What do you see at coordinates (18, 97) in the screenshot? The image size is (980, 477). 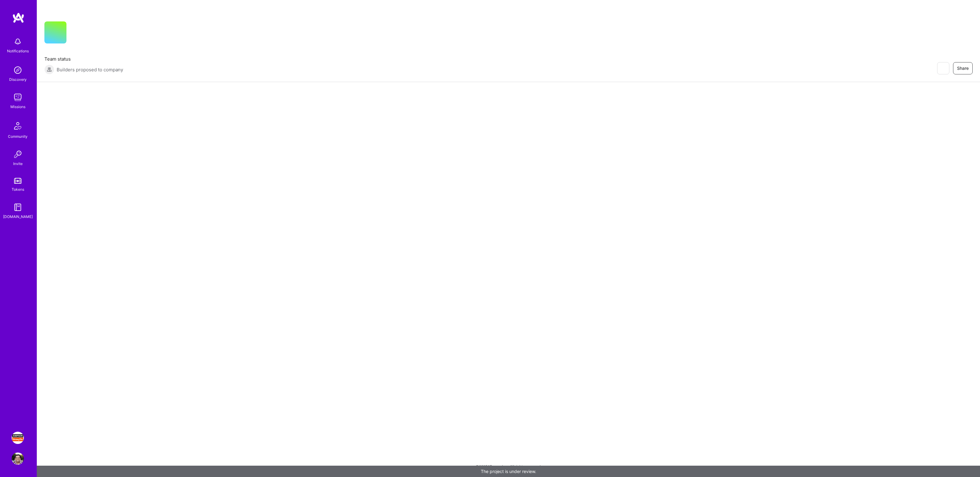 I see `img: teamwork` at bounding box center [18, 97].